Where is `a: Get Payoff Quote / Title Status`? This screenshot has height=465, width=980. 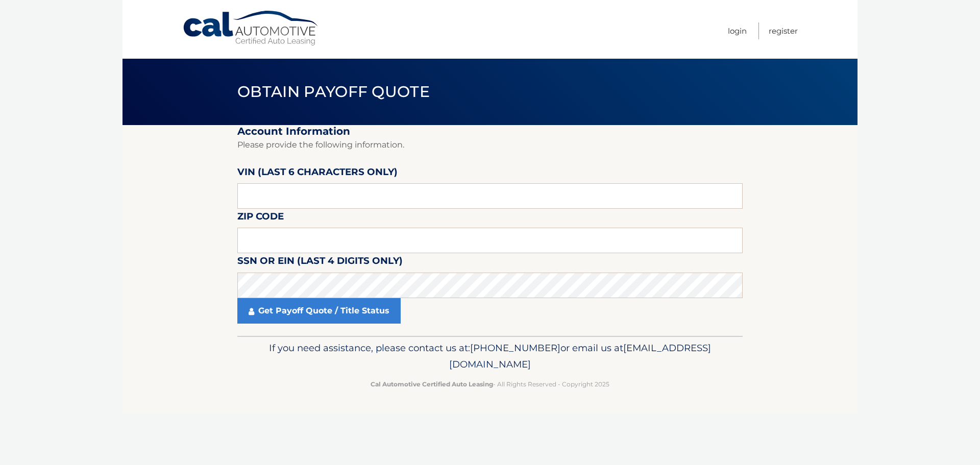 a: Get Payoff Quote / Title Status is located at coordinates (319, 311).